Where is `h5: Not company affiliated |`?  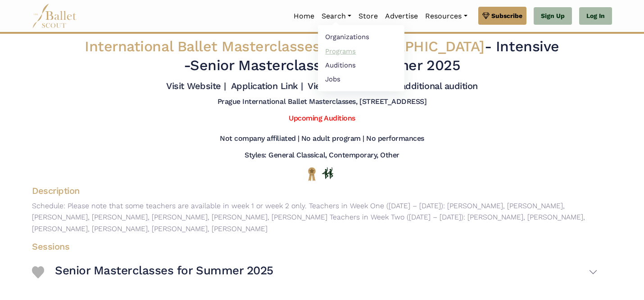 h5: Not company affiliated | is located at coordinates (259, 138).